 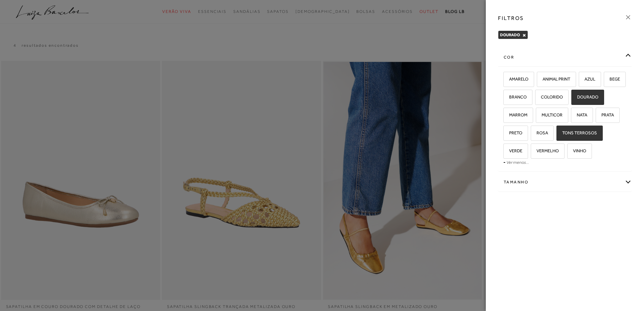 I want to click on input: VINHO, so click(x=570, y=152).